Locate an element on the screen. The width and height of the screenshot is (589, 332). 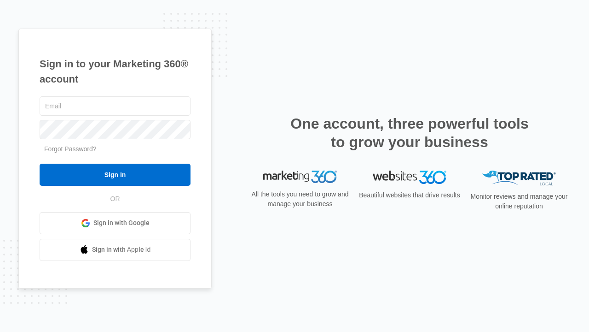
img: Marketing 360 is located at coordinates (300, 177).